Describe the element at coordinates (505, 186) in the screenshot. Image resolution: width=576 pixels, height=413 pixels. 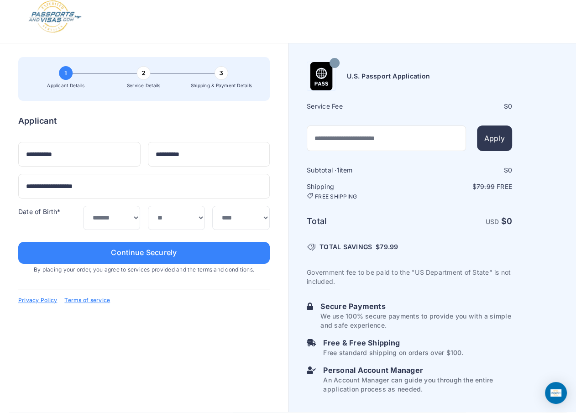
I see `span: Free` at that location.